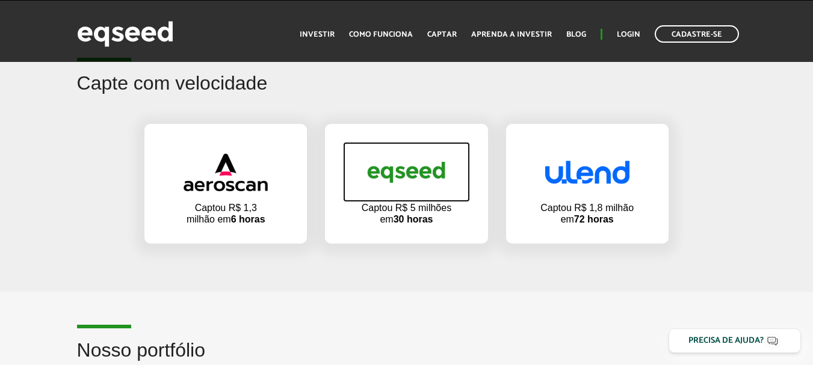 This screenshot has width=813, height=365. Describe the element at coordinates (697, 34) in the screenshot. I see `a: Cadastre-se` at that location.